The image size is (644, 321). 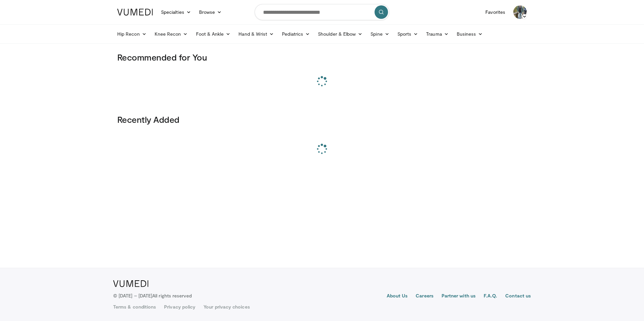 I want to click on span: All rights reserved, so click(x=172, y=295).